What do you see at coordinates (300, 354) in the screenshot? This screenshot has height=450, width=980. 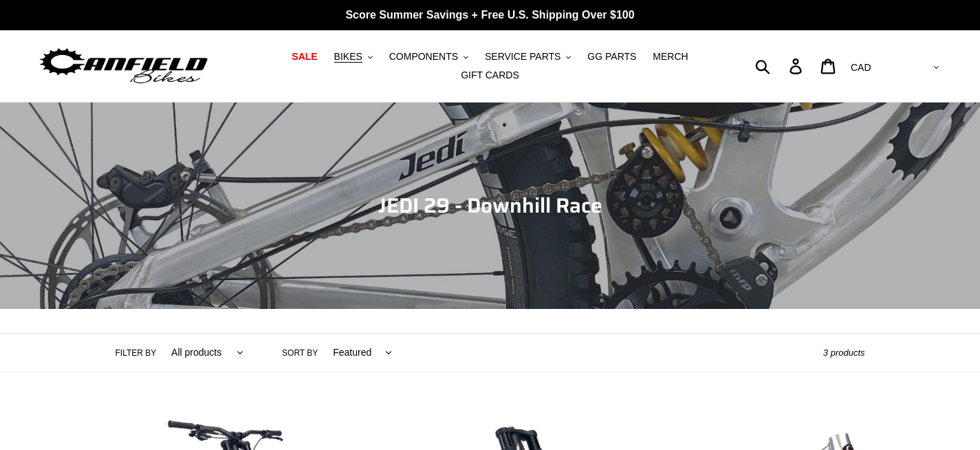 I see `label: Sort by` at bounding box center [300, 354].